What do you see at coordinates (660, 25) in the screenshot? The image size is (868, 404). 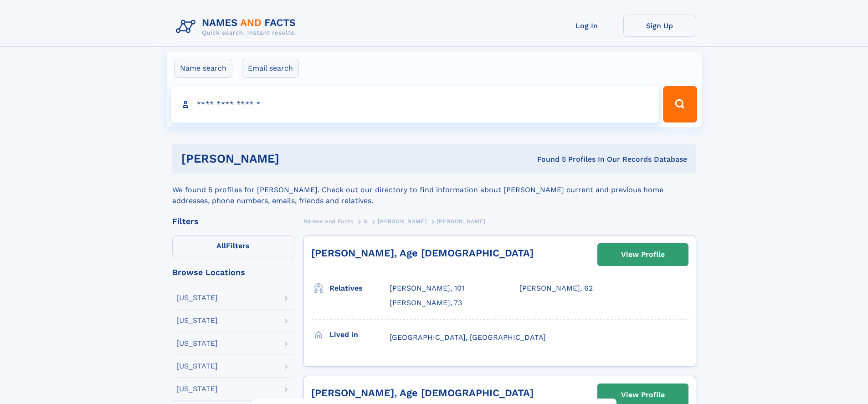 I see `a: Sign Up` at bounding box center [660, 25].